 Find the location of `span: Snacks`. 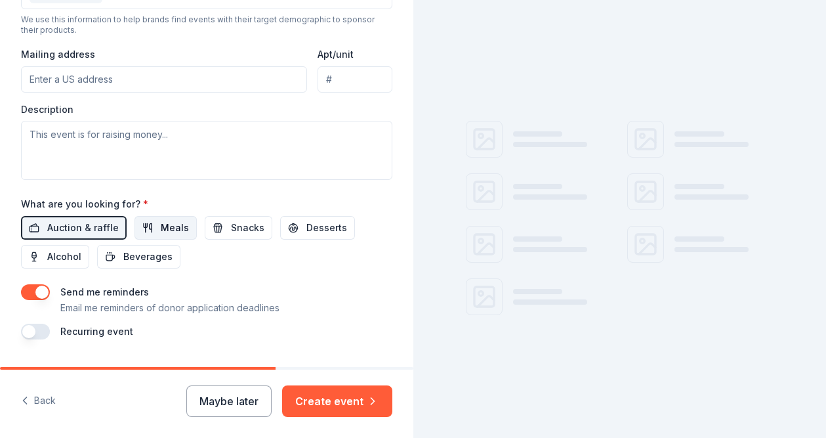

span: Snacks is located at coordinates (247, 228).